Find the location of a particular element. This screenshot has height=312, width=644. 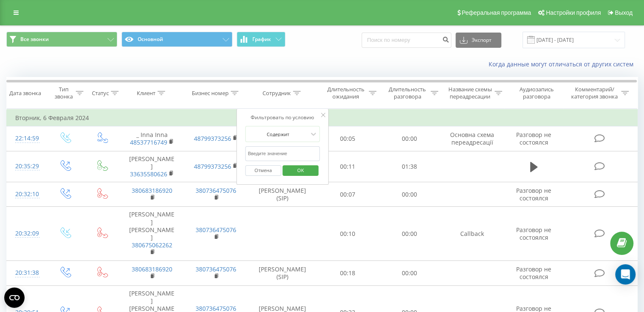

div: 20:32:10 is located at coordinates (27, 194).